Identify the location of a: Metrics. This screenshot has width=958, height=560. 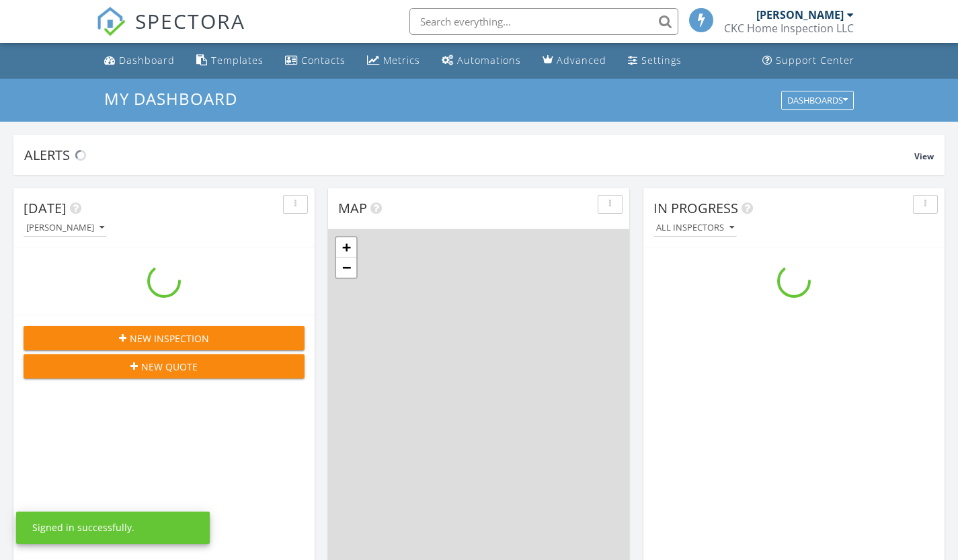
(394, 60).